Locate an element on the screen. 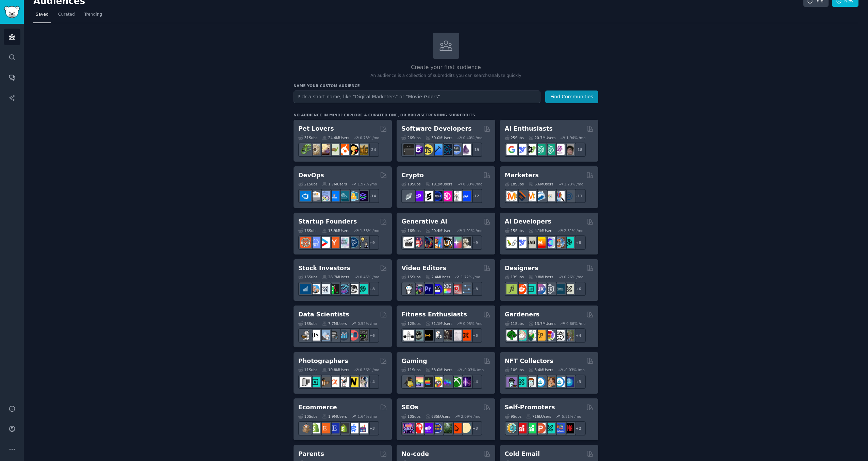 Image resolution: width=868 pixels, height=461 pixels. img: canon is located at coordinates (343, 382).